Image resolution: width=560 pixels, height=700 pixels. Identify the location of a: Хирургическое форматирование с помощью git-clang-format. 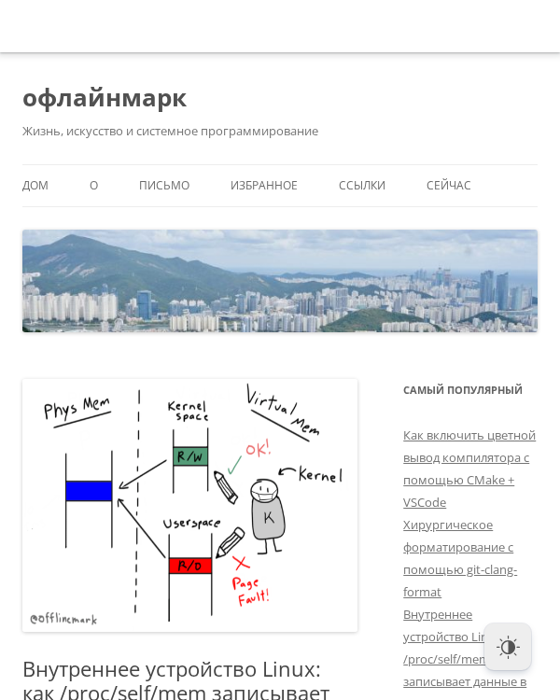
(460, 558).